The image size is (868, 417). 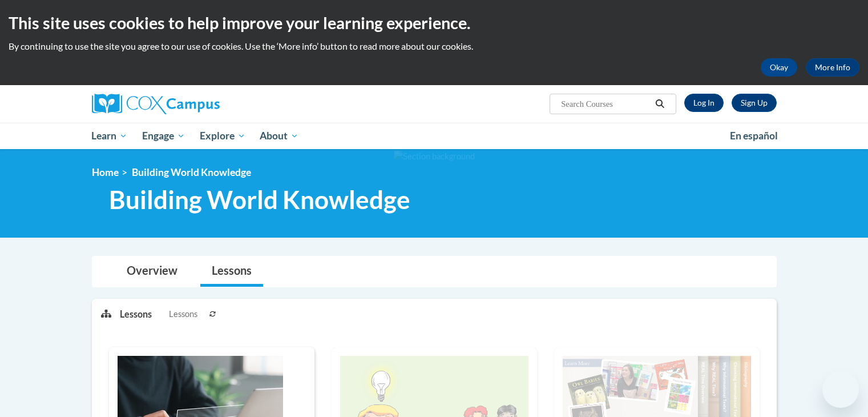 What do you see at coordinates (223, 136) in the screenshot?
I see `a: Explore` at bounding box center [223, 136].